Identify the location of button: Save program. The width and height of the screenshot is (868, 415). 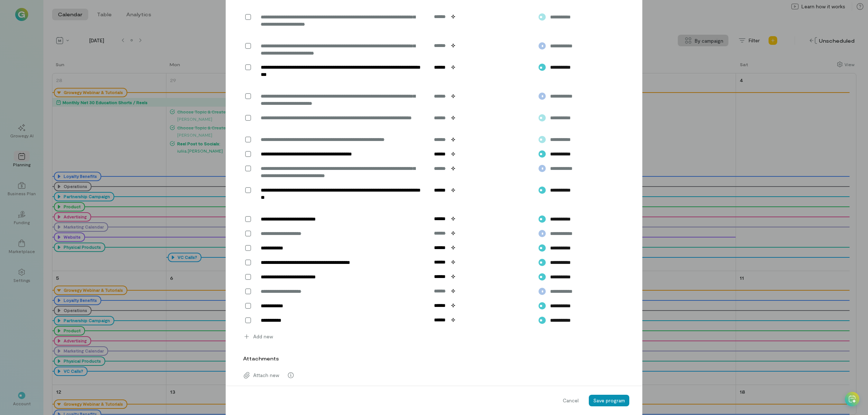
(609, 400).